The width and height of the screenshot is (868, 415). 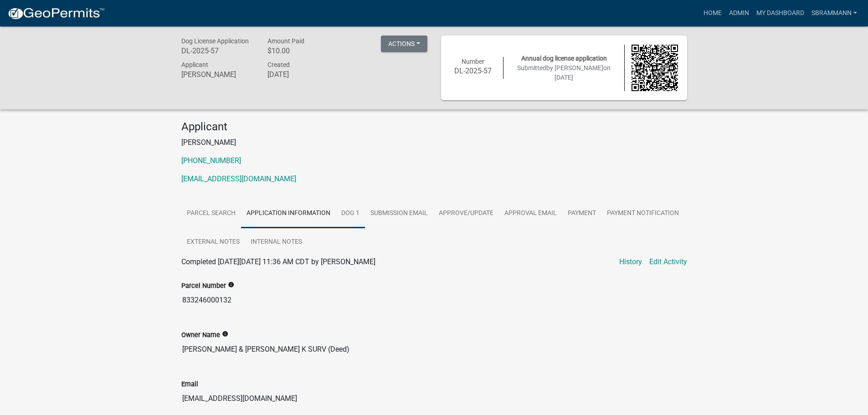 What do you see at coordinates (835, 14) in the screenshot?
I see `a: SBrammann` at bounding box center [835, 14].